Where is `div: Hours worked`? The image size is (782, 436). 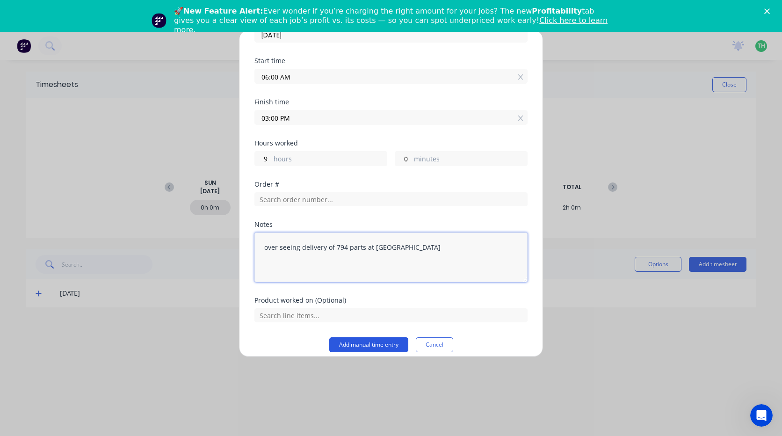
div: Hours worked is located at coordinates (391, 143).